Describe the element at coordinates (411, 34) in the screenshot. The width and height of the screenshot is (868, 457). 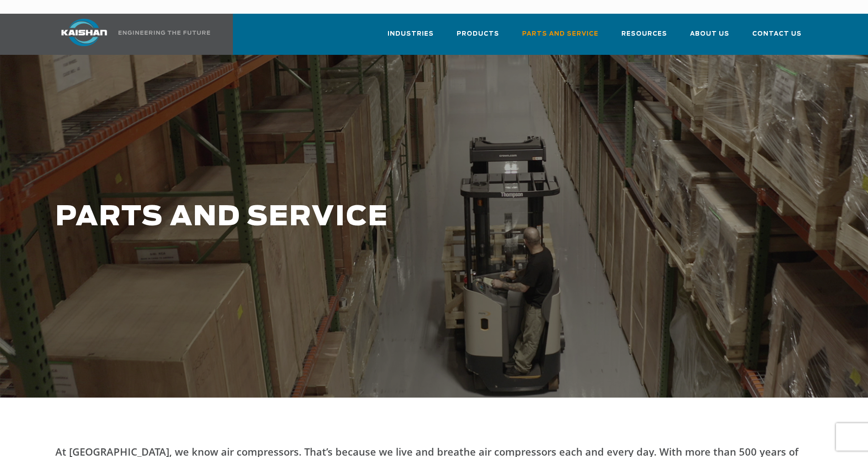
I see `span: Industries` at that location.